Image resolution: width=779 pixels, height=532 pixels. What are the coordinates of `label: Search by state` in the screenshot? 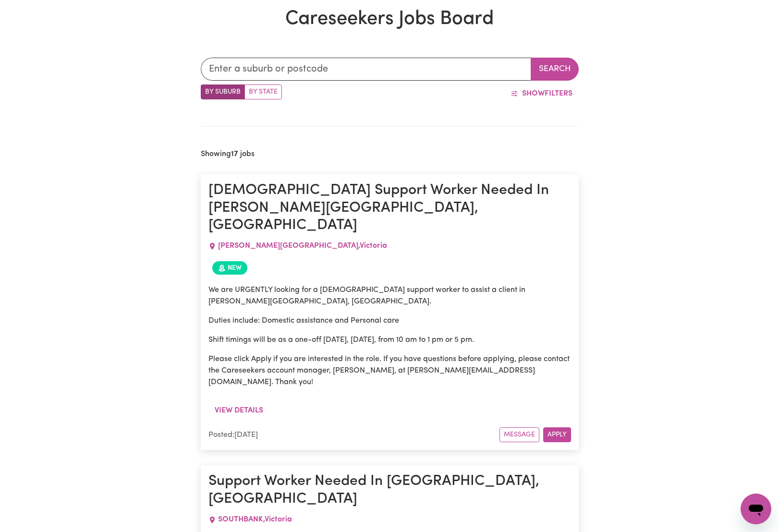 It's located at (263, 92).